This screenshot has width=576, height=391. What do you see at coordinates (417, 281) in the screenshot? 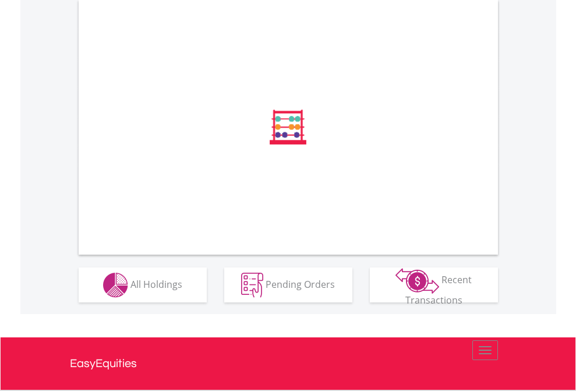
I see `img: transactions-zar-wht.png` at bounding box center [417, 281].